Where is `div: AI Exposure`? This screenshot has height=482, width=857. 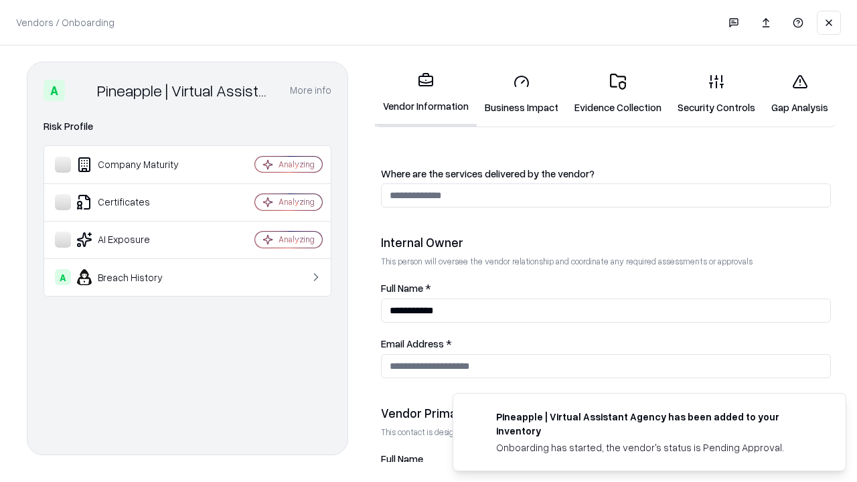
div: AI Exposure is located at coordinates (135, 240).